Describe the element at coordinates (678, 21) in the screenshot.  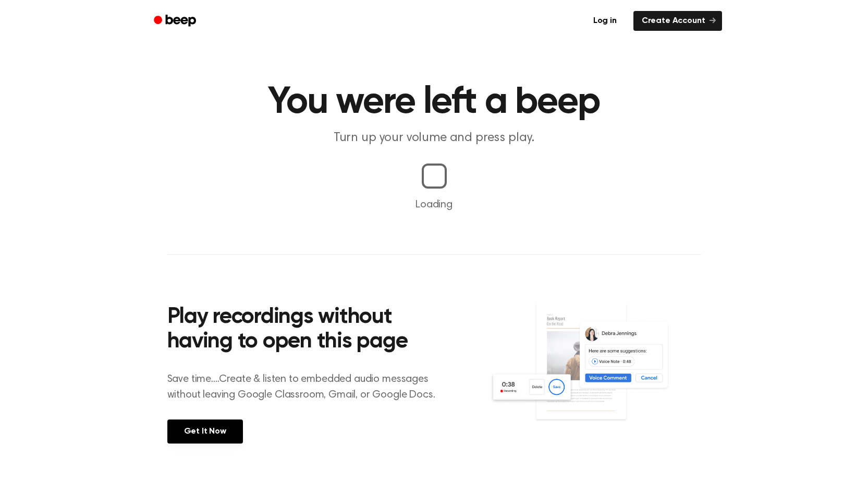
I see `a: Create Account` at that location.